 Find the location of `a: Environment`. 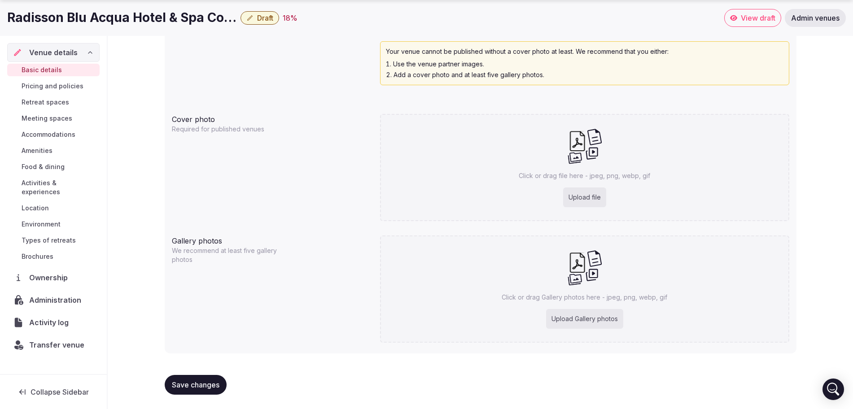

a: Environment is located at coordinates (53, 224).